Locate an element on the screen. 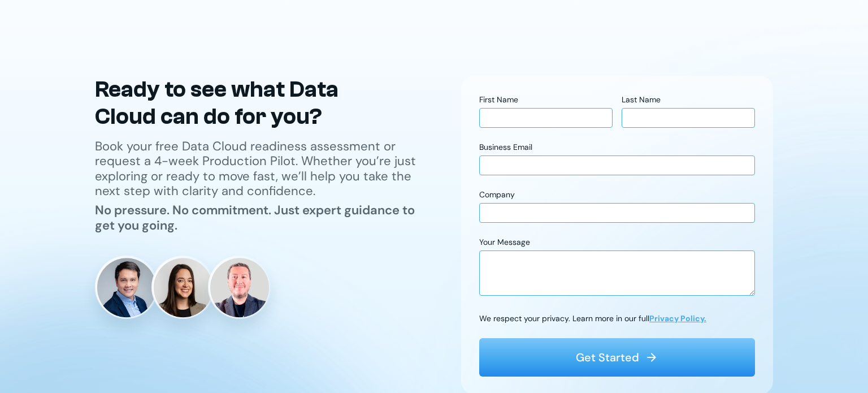 The width and height of the screenshot is (868, 393). p: Book your free Data Cloud readiness assessment or request a 4-week Production Pilot. Whether you’... is located at coordinates (260, 169).